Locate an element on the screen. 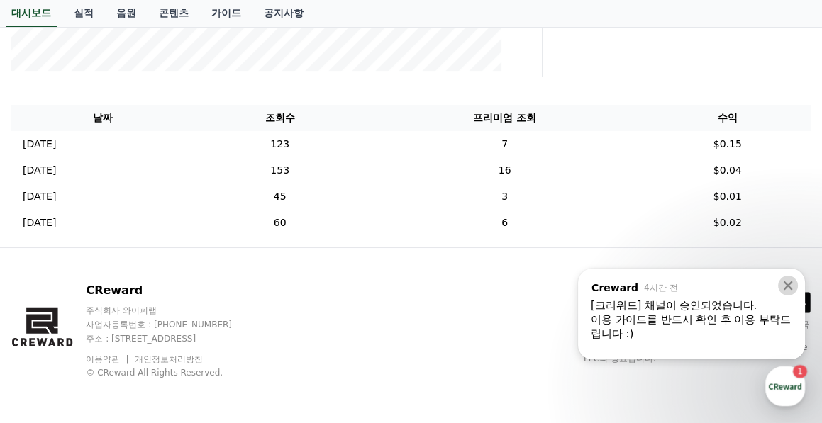 This screenshot has width=822, height=423. a: 설정 is located at coordinates (228, 323).